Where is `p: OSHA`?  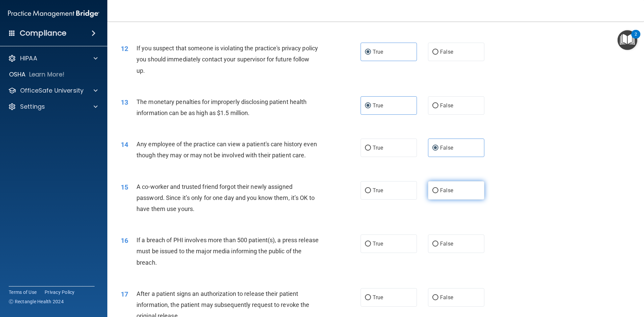 p: OSHA is located at coordinates (18, 74).